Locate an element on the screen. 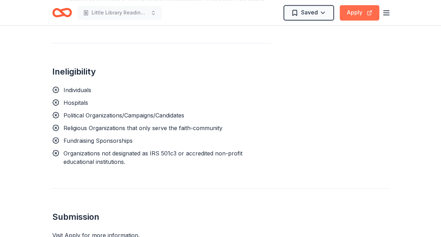 This screenshot has width=441, height=237. span: Religious Organizations that only serve the faith-community is located at coordinates (143, 127).